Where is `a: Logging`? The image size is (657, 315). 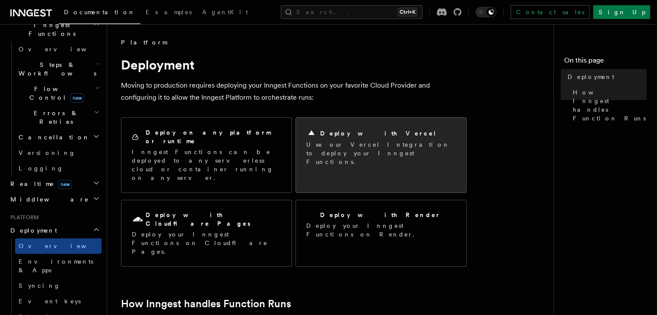 a: Logging is located at coordinates (58, 169).